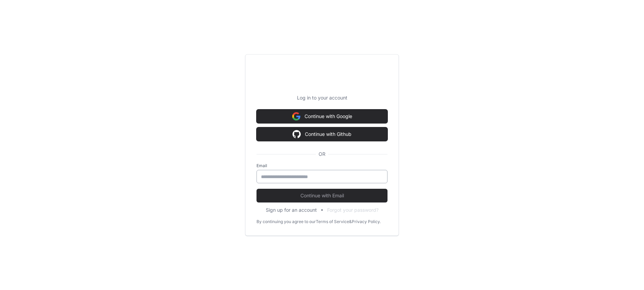  What do you see at coordinates (353, 210) in the screenshot?
I see `button: Forgot your password?` at bounding box center [353, 210].